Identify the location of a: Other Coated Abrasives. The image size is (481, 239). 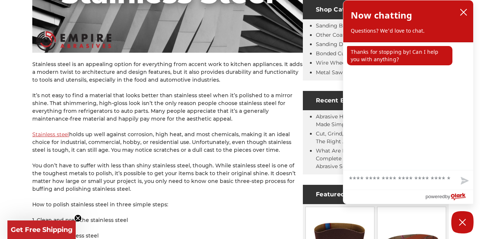
(347, 35).